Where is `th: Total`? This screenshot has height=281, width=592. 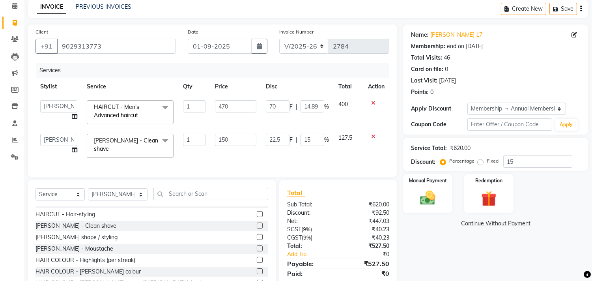 th: Total is located at coordinates (348, 86).